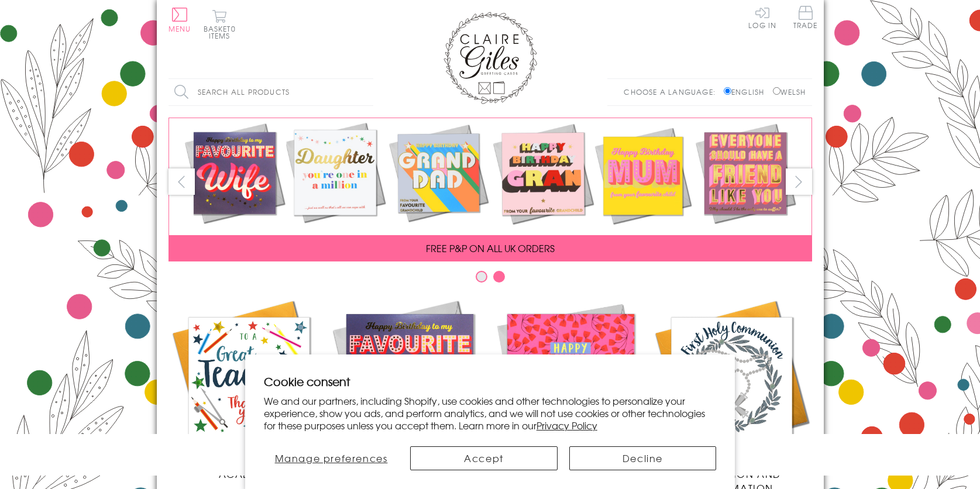 The height and width of the screenshot is (489, 980). What do you see at coordinates (220, 24) in the screenshot?
I see `button: Basket0 items` at bounding box center [220, 24].